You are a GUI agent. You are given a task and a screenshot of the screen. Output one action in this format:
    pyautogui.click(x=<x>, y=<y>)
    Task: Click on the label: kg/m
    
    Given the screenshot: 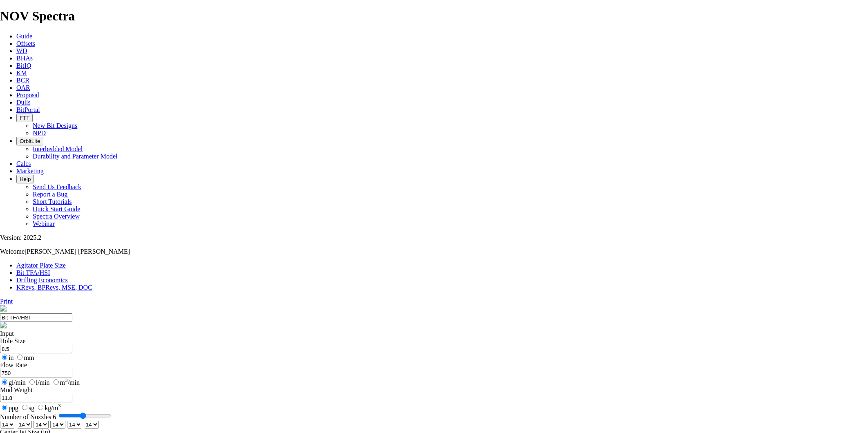 What is the action you would take?
    pyautogui.click(x=48, y=408)
    